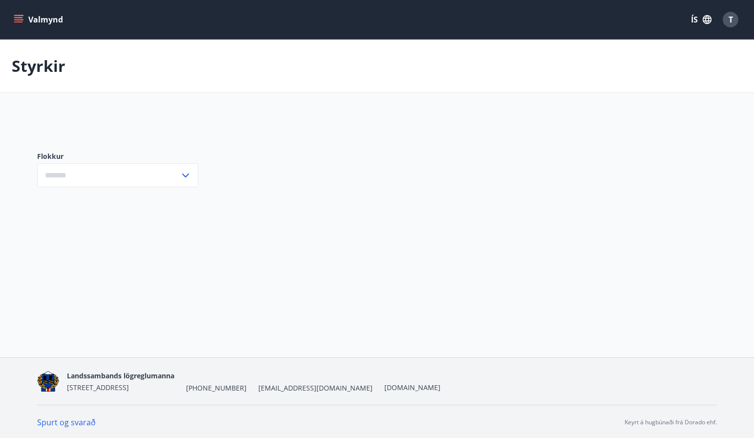  What do you see at coordinates (39, 20) in the screenshot?
I see `button: menu` at bounding box center [39, 20].